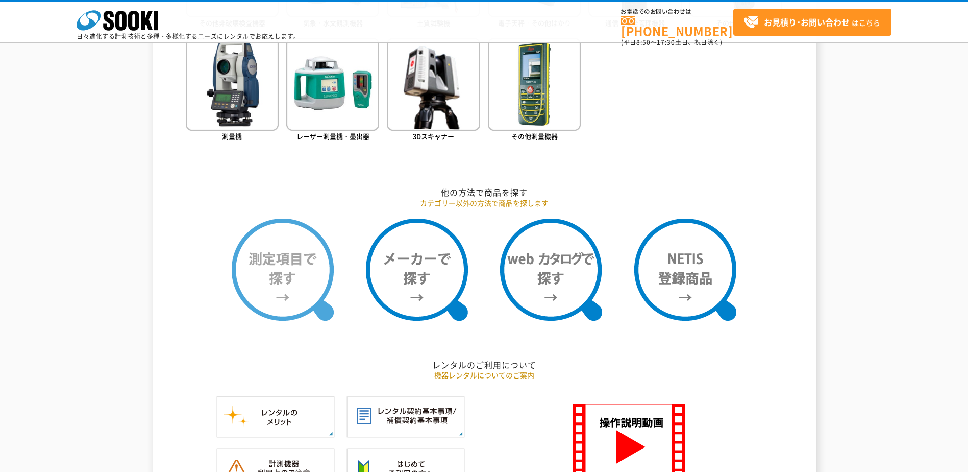 The height and width of the screenshot is (472, 968). Describe the element at coordinates (677, 12) in the screenshot. I see `span: お電話でのお問い合わせは` at that location.